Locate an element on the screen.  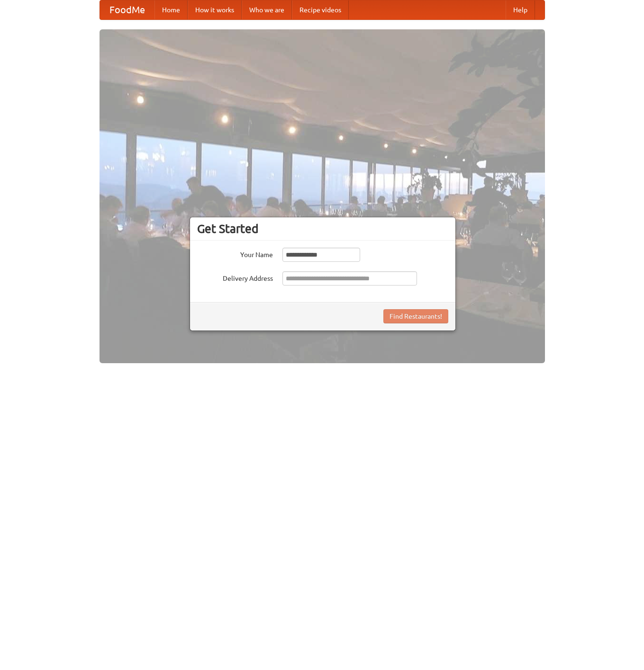
a: Who we are is located at coordinates (267, 10).